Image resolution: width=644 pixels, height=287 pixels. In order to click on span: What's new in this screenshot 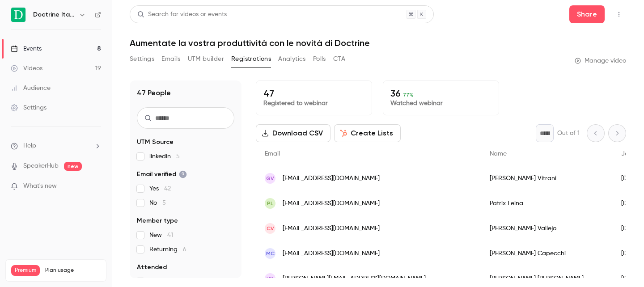, I will do `click(40, 186)`.